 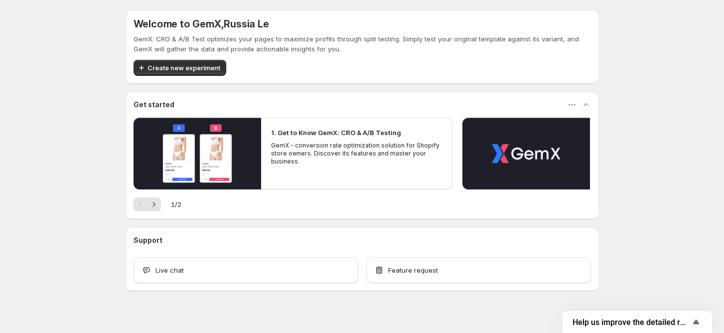 I want to click on h3: Get started, so click(x=154, y=105).